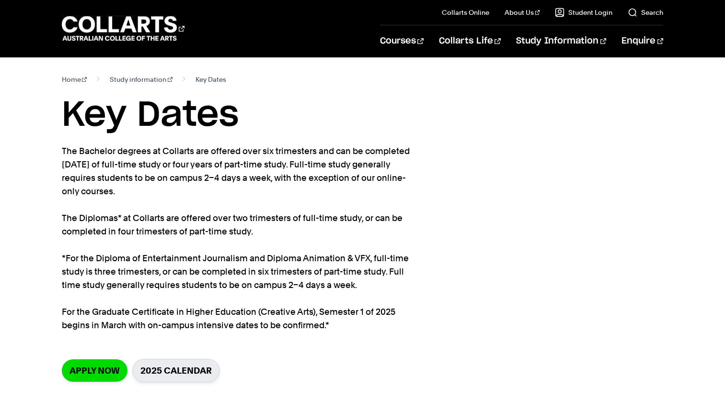 Image resolution: width=725 pixels, height=399 pixels. I want to click on a: Collarts Life, so click(469, 41).